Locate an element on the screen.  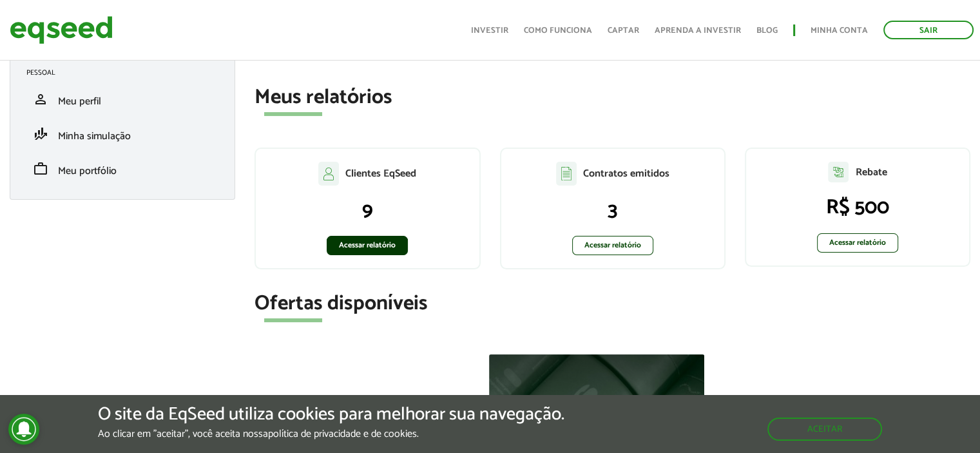
li: Minha simulação is located at coordinates (122, 134).